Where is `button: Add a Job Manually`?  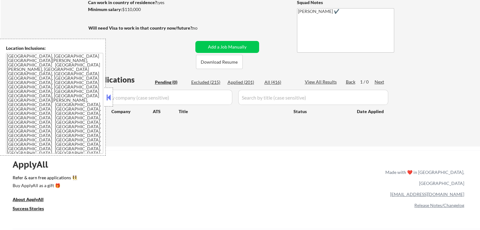 button: Add a Job Manually is located at coordinates (227, 47).